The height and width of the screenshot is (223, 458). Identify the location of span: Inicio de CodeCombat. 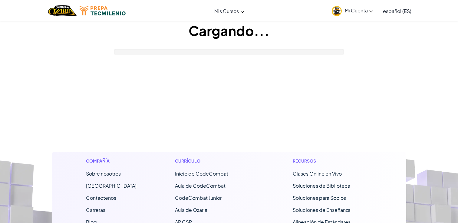
(201, 174).